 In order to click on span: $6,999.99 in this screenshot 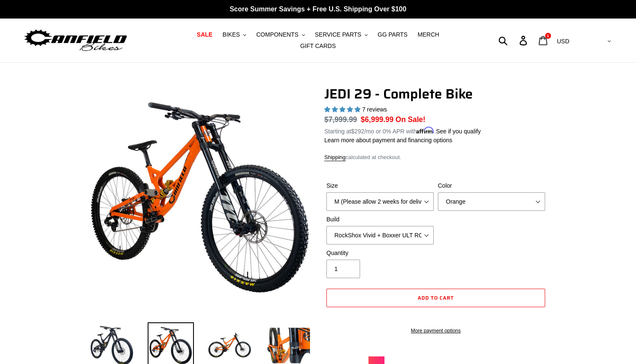, I will do `click(377, 119)`.